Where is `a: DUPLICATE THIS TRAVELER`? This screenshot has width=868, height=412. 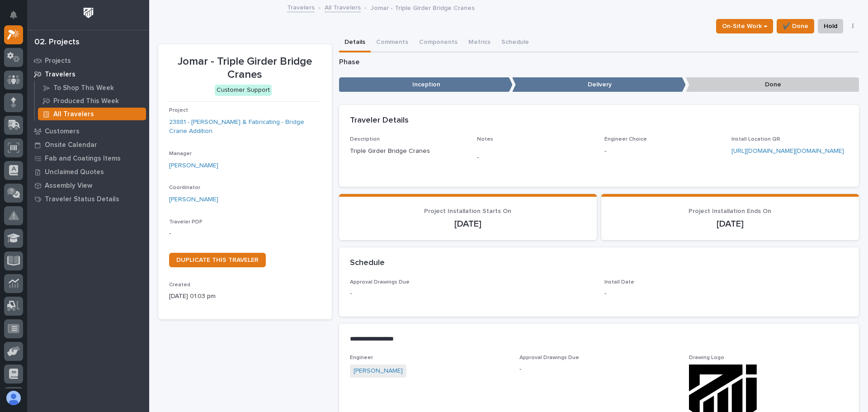
a: DUPLICATE THIS TRAVELER is located at coordinates (217, 260).